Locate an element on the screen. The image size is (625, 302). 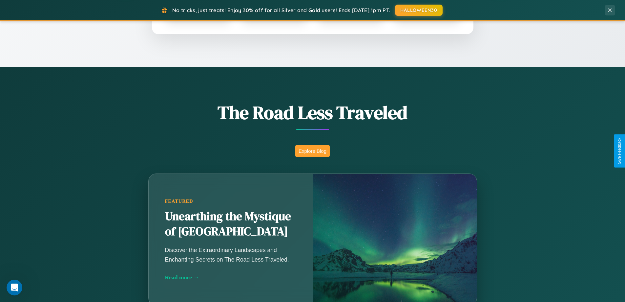
div: Read more → is located at coordinates (231, 277).